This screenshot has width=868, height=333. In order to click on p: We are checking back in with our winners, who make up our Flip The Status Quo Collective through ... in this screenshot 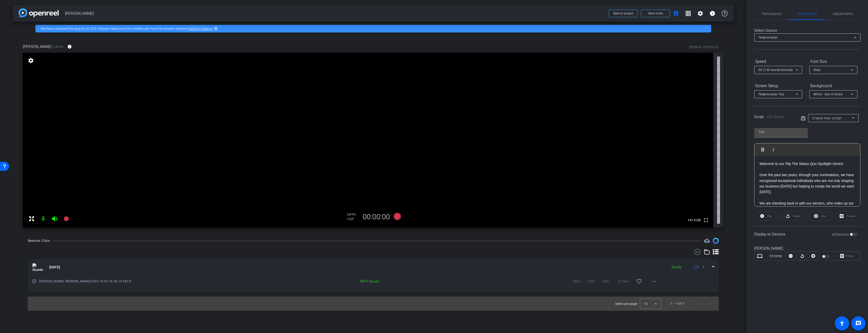, I will do `click(807, 212)`.